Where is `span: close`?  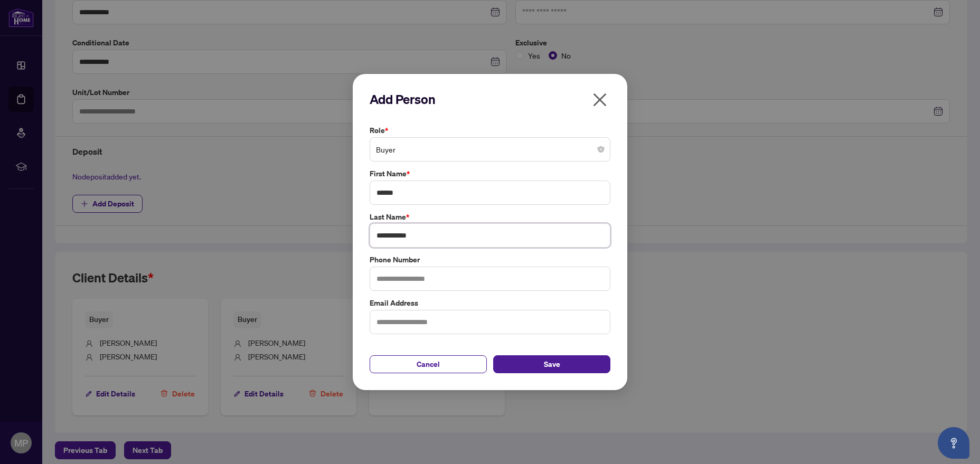
span: close is located at coordinates (600, 100).